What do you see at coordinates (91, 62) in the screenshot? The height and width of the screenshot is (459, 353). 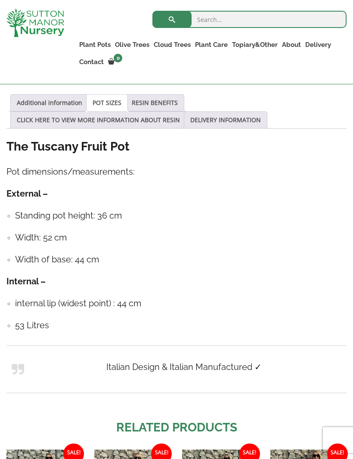 I see `a: Contact` at bounding box center [91, 62].